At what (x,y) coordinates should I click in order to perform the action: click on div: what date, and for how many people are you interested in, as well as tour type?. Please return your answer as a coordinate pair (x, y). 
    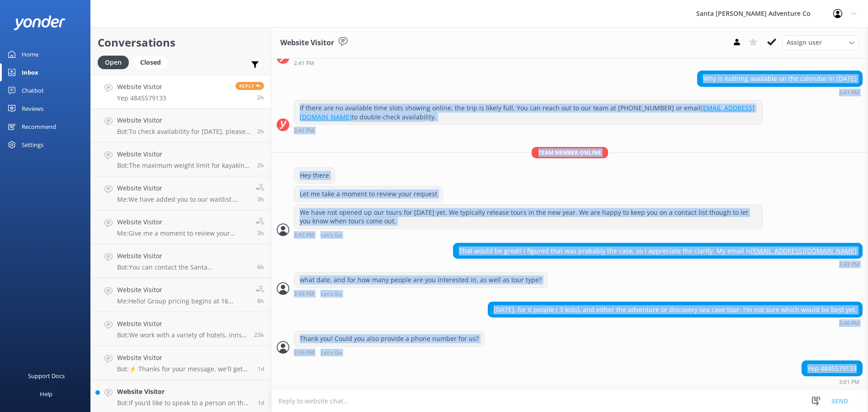
    Looking at the image, I should click on (420, 280).